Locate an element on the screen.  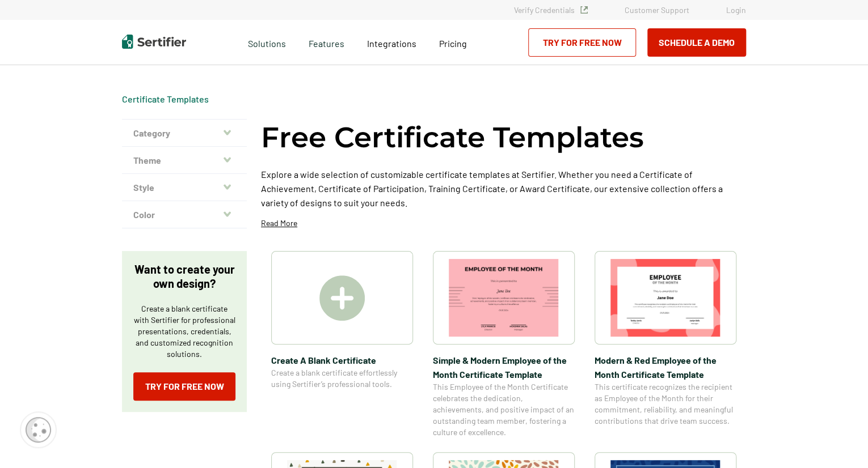
img: Verified is located at coordinates (584, 10).